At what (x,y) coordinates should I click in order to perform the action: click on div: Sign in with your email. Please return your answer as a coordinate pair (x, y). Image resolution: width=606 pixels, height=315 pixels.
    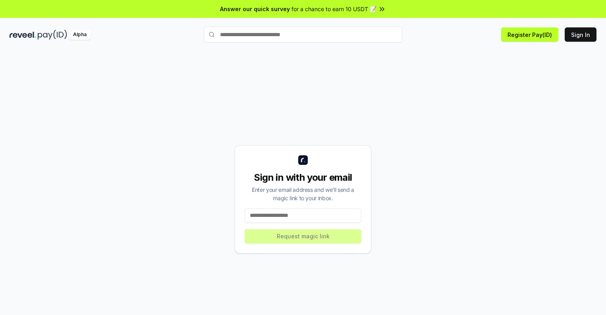
    Looking at the image, I should click on (303, 177).